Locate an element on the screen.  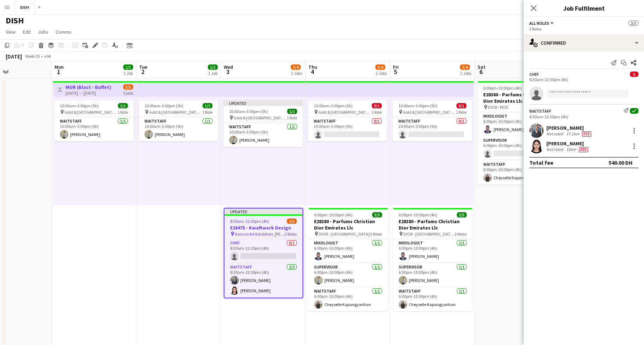
div: 2 Roles is located at coordinates (584, 28).